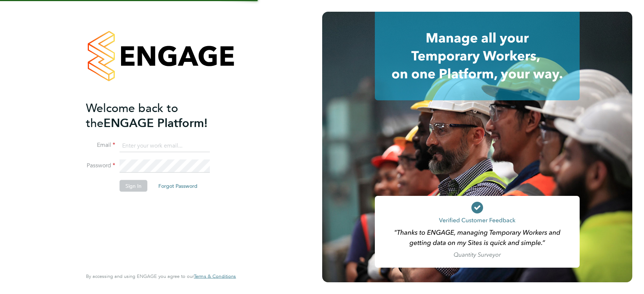  What do you see at coordinates (101, 166) in the screenshot?
I see `label: Password` at bounding box center [101, 166].